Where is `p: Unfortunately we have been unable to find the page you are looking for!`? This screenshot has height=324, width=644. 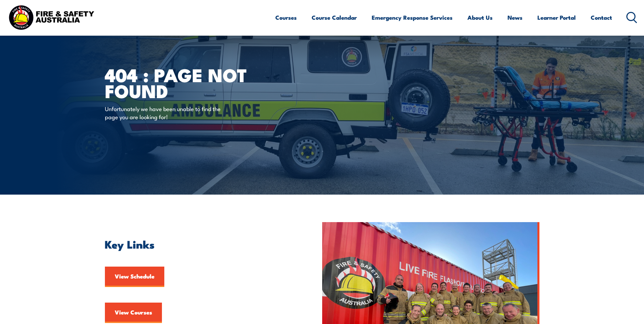
p: Unfortunately we have been unable to find the page you are looking for! is located at coordinates (167, 112).